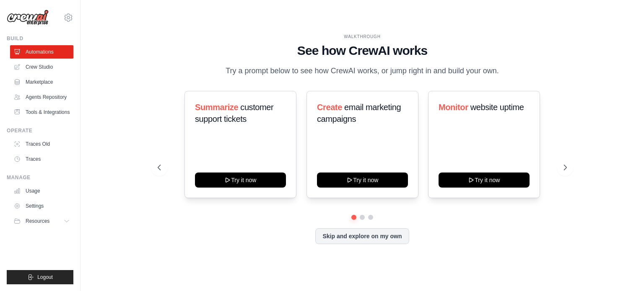 This screenshot has width=644, height=291. I want to click on span: Create, so click(329, 107).